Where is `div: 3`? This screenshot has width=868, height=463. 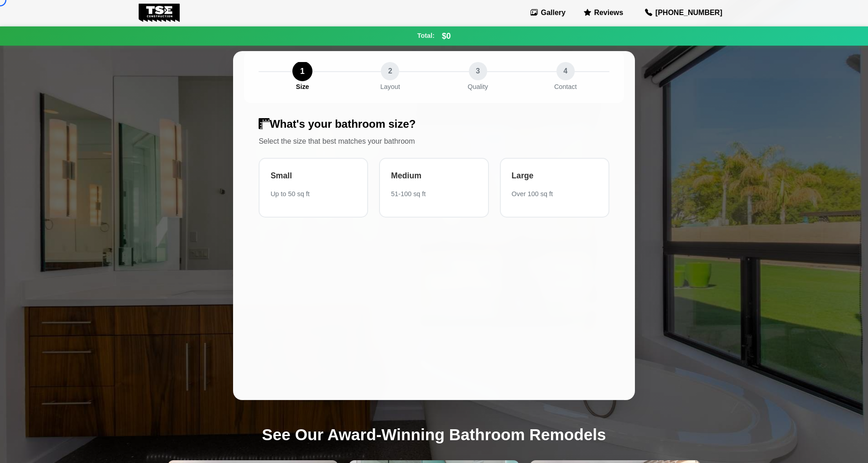 div: 3 is located at coordinates (478, 71).